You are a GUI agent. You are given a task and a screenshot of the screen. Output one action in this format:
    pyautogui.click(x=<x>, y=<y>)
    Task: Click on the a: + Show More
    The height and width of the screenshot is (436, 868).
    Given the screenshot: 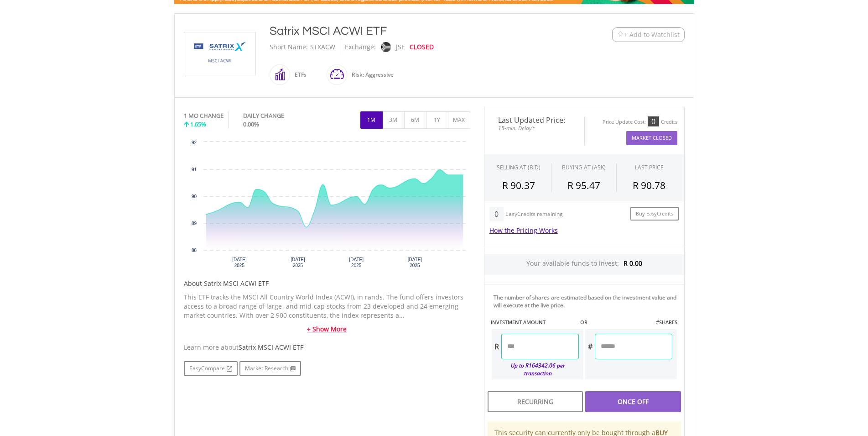 What is the action you would take?
    pyautogui.click(x=327, y=329)
    